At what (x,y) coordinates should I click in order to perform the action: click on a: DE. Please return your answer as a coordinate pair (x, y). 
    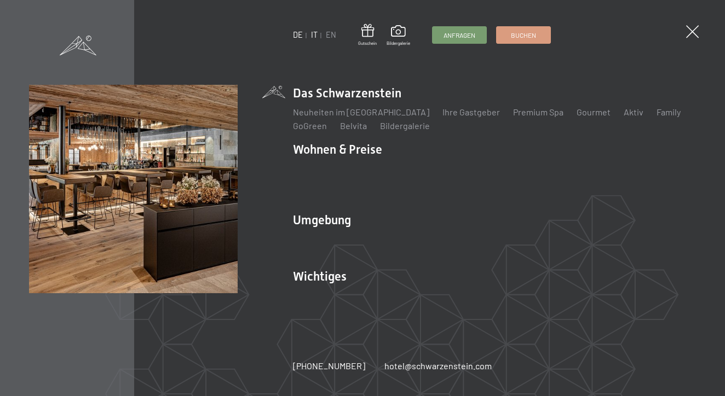
    Looking at the image, I should click on (298, 34).